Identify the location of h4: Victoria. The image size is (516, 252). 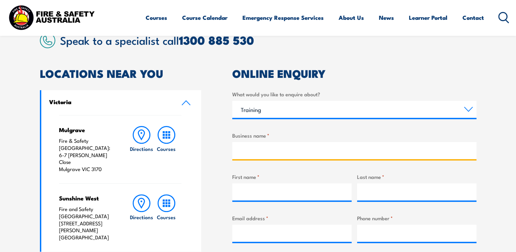
(110, 102).